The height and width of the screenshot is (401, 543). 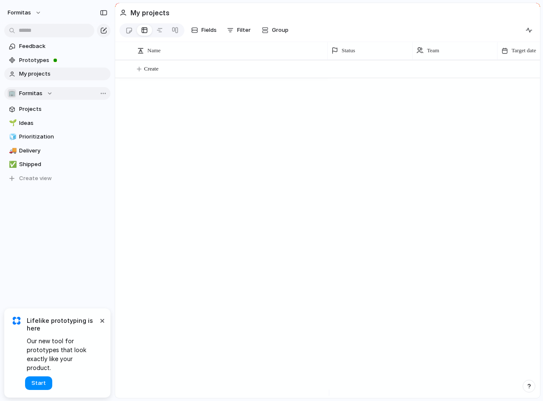 What do you see at coordinates (204, 30) in the screenshot?
I see `button: Fields` at bounding box center [204, 30].